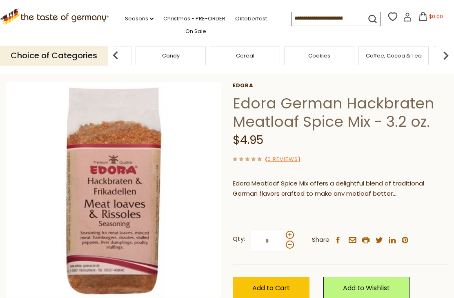 This screenshot has width=454, height=298. Describe the element at coordinates (245, 56) in the screenshot. I see `span: Cereal` at that location.